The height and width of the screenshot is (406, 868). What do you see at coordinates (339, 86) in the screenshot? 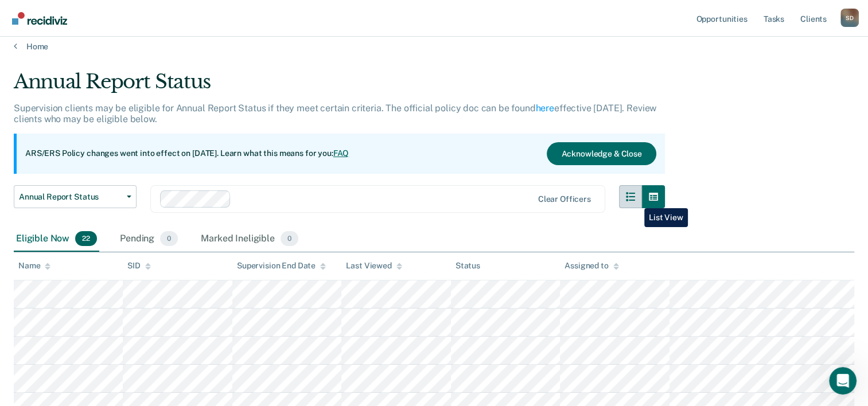
I see `div: Annual Report Status` at bounding box center [339, 86].